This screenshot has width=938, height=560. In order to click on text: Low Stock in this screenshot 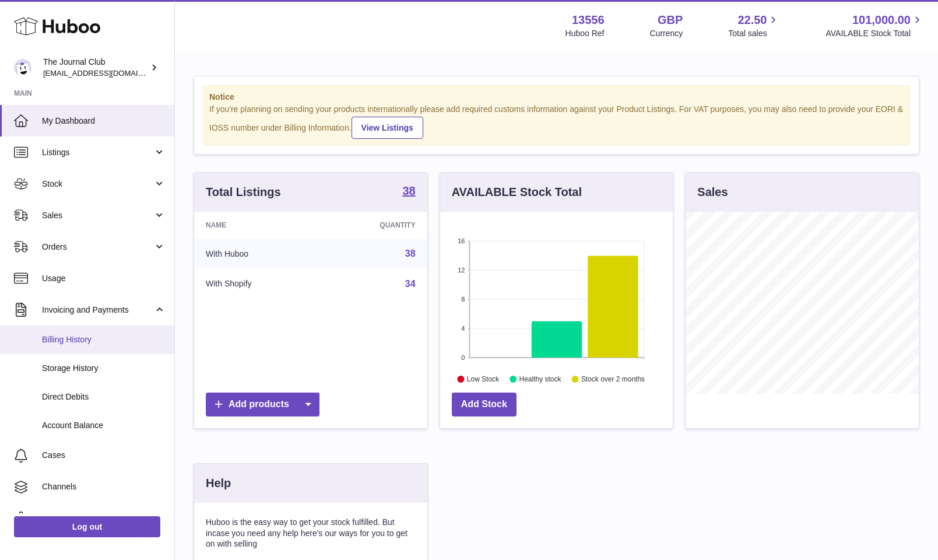, I will do `click(483, 379)`.